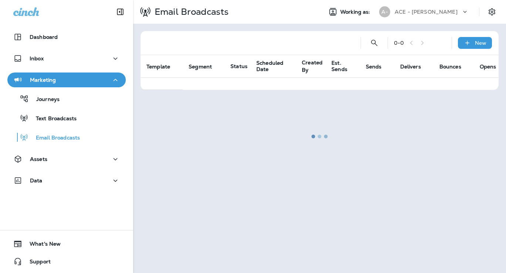 Image resolution: width=506 pixels, height=273 pixels. Describe the element at coordinates (43, 80) in the screenshot. I see `p: Marketing` at that location.